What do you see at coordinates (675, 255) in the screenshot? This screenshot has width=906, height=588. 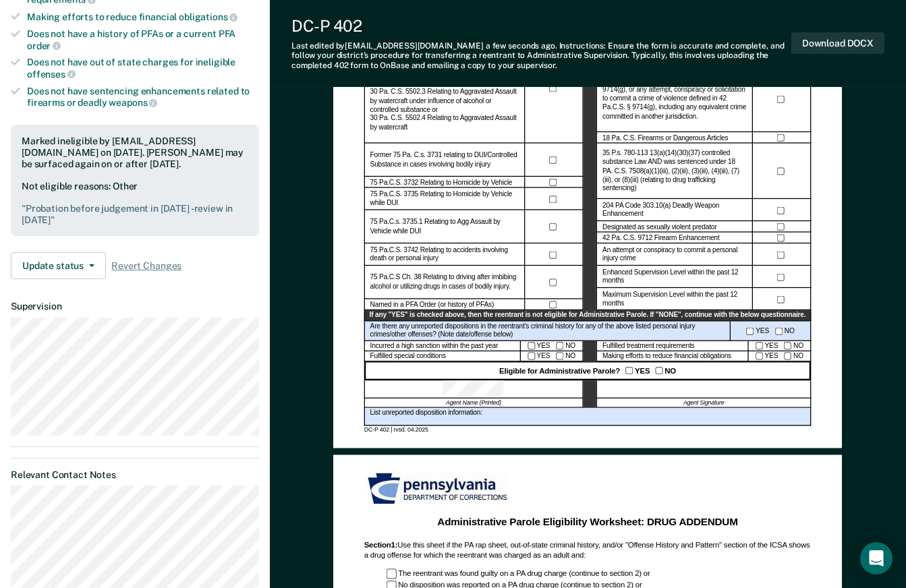 I see `label: An attempt or conspiracy to commit a personal injury crime` at bounding box center [675, 255].